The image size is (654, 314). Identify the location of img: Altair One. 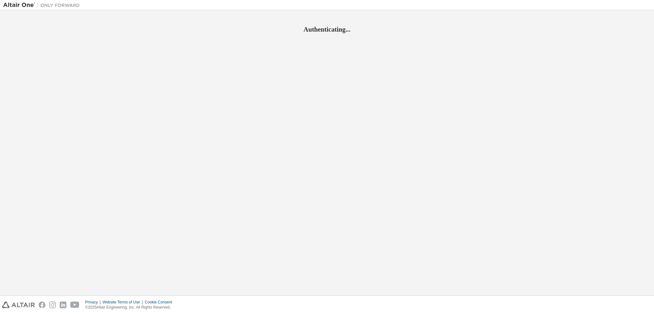
(43, 5).